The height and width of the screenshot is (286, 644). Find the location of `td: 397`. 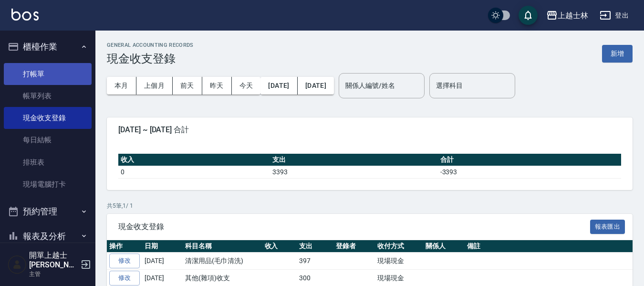

td: 397 is located at coordinates (315, 261).